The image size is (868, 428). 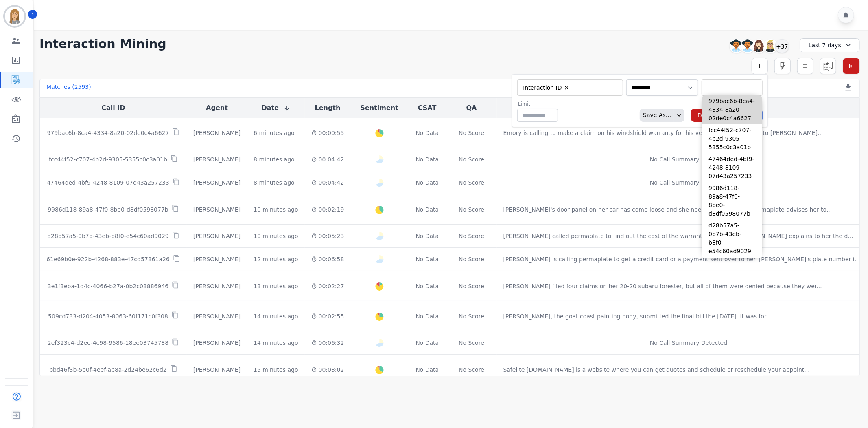 What do you see at coordinates (537, 104) in the screenshot?
I see `label: Limit` at bounding box center [537, 104].